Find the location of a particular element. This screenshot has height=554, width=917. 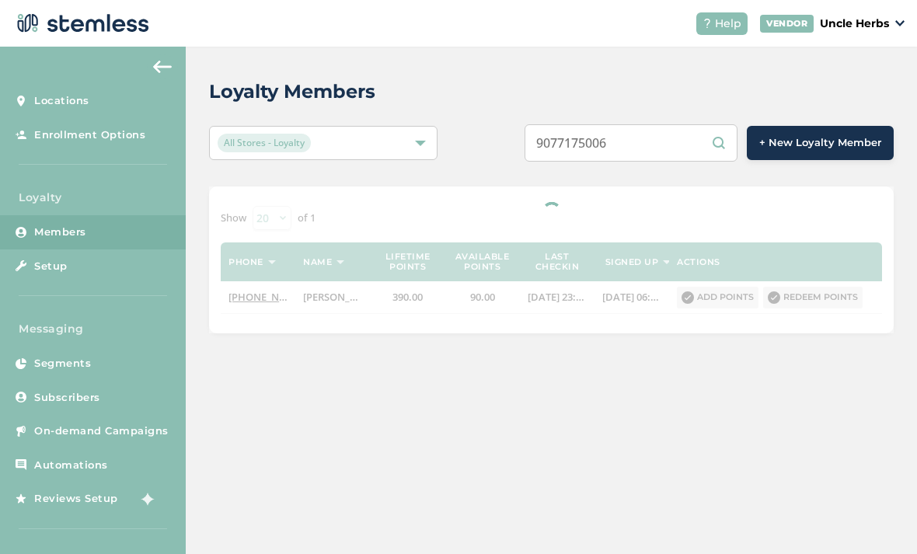

div: Chat Widget is located at coordinates (878, 517).